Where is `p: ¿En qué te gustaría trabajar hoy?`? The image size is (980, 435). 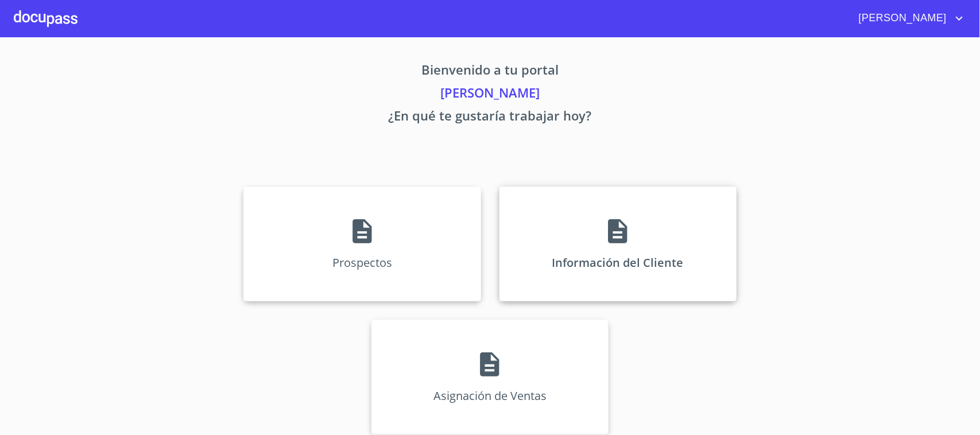 p: ¿En qué te gustaría trabajar hoy? is located at coordinates (491, 118).